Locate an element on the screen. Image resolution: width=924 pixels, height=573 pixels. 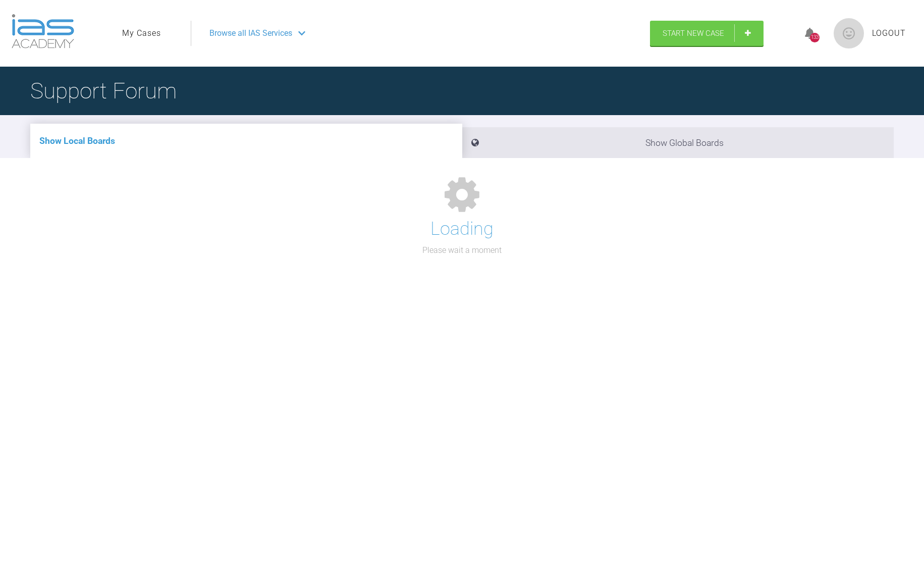
span: Logout is located at coordinates (888, 34).